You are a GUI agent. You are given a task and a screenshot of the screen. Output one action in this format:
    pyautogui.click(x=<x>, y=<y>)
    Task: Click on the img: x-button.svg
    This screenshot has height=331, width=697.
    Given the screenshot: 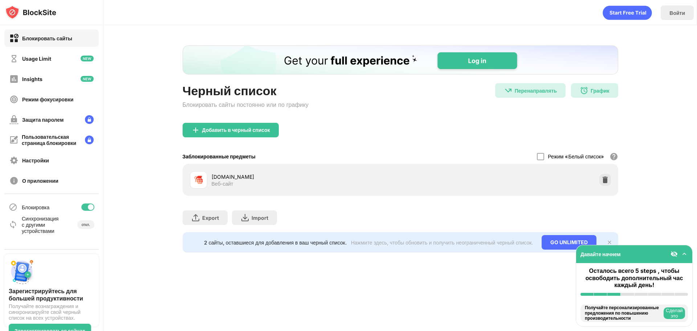 What is the action you would take?
    pyautogui.click(x=609, y=242)
    